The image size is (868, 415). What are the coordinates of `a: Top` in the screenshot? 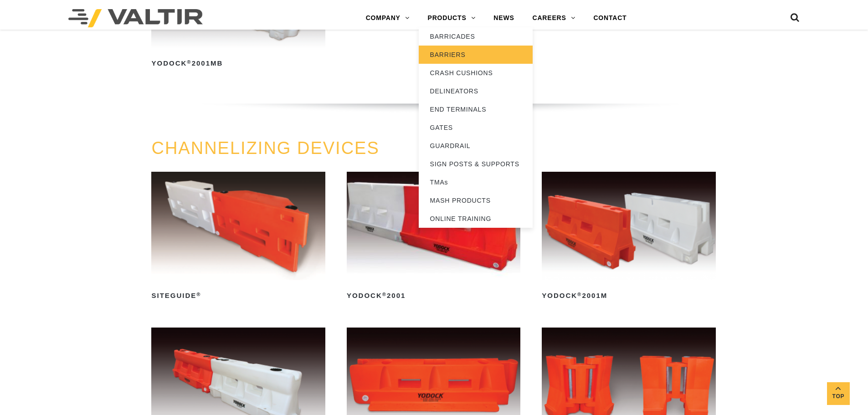 It's located at (839, 393).